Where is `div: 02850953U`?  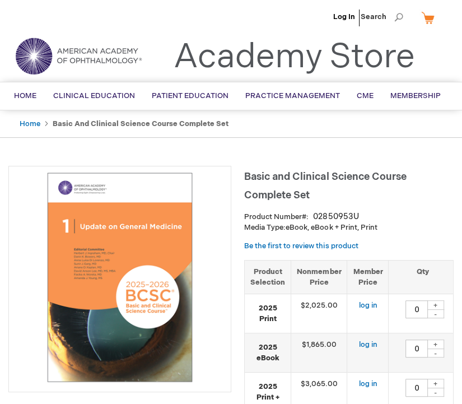
div: 02850953U is located at coordinates (336, 217).